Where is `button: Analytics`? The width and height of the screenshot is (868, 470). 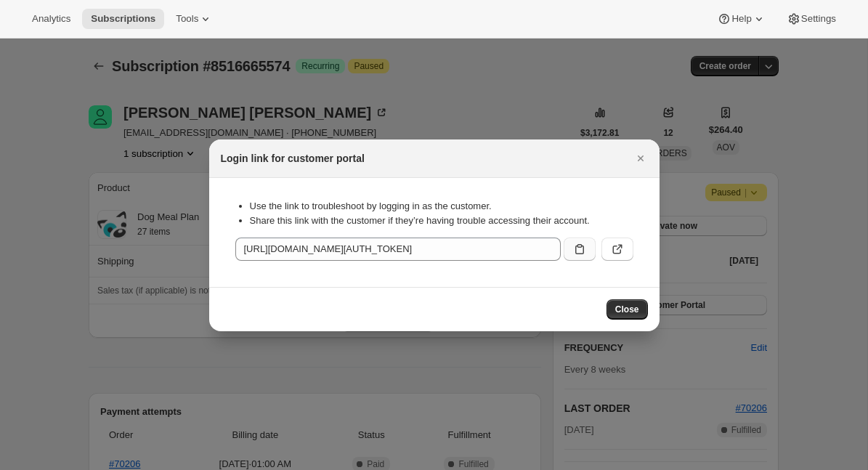
button: Analytics is located at coordinates (51, 19).